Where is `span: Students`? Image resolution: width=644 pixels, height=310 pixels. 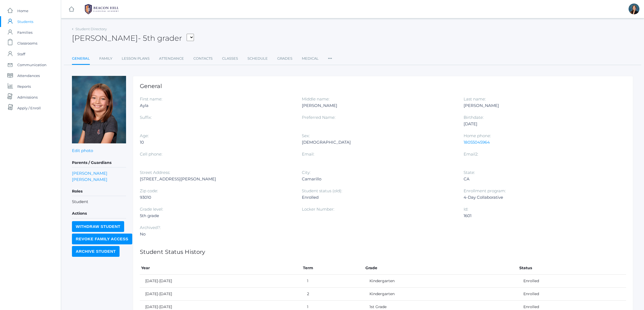
span: Students is located at coordinates (25, 22).